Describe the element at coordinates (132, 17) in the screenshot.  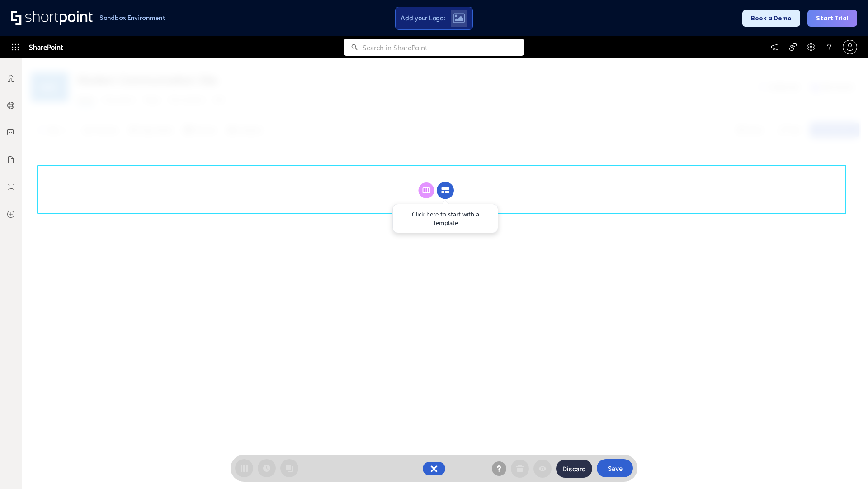
I see `h1: Sandbox Environment` at that location.